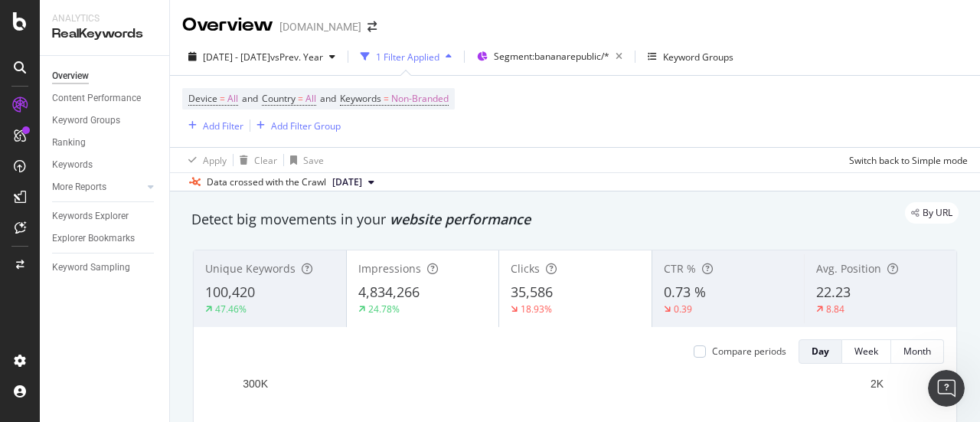 Image resolution: width=980 pixels, height=422 pixels. I want to click on button: Apply, so click(204, 160).